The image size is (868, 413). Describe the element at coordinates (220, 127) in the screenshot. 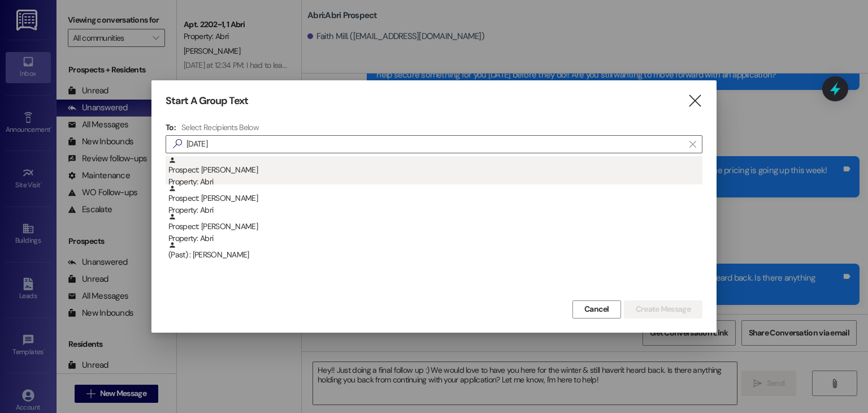

I see `h4: Select Recipients Below` at that location.